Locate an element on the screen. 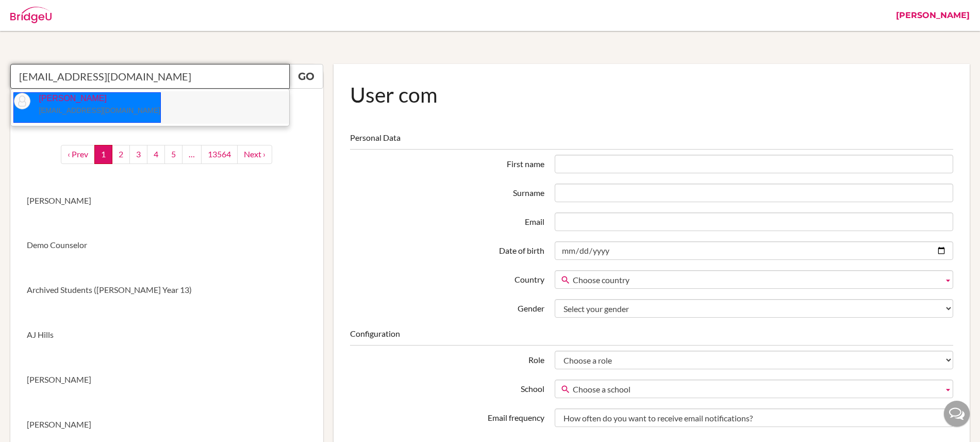  a: 3 is located at coordinates (138, 154).